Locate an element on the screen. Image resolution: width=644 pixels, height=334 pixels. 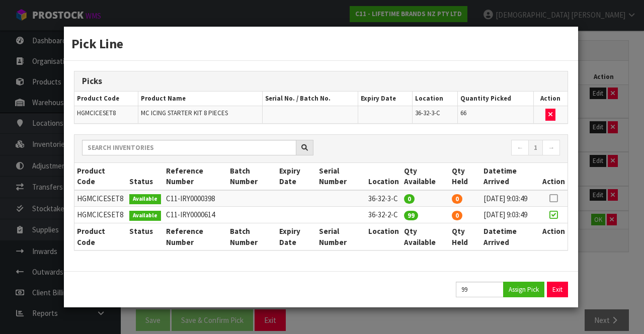
a: 1 is located at coordinates (535, 148).